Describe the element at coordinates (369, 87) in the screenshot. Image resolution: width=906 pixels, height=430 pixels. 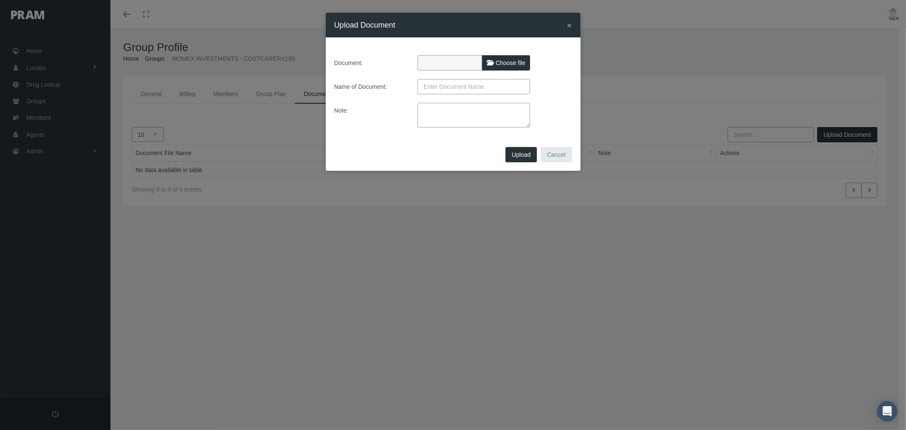
I see `label: Name of Document:` at that location.